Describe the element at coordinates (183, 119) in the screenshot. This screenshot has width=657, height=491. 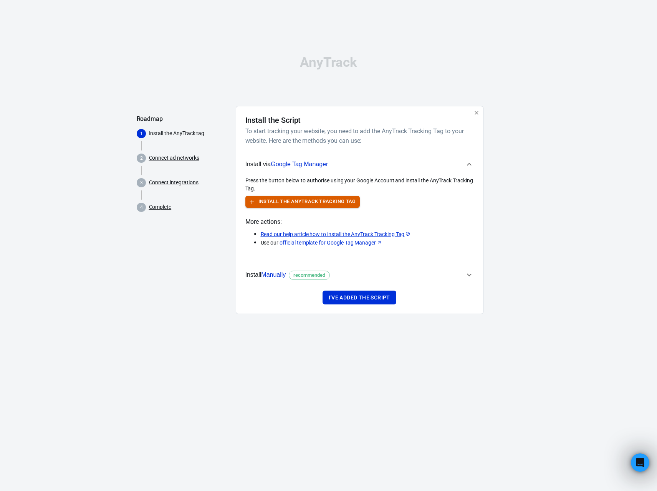
I see `h5: Roadmap` at that location.